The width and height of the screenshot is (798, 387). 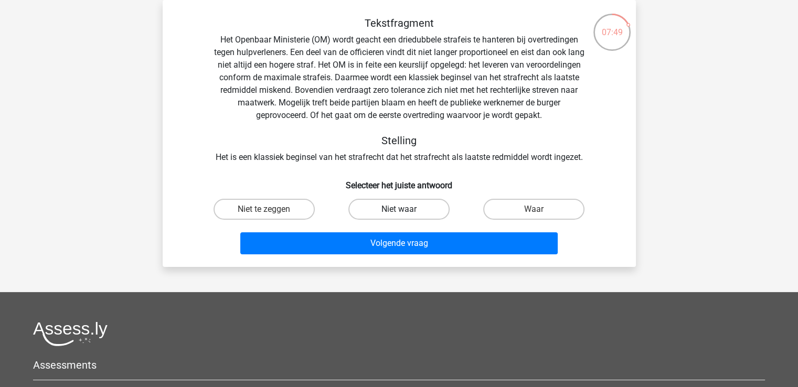 I want to click on h6: Selecteer het juiste antwoord, so click(x=399, y=181).